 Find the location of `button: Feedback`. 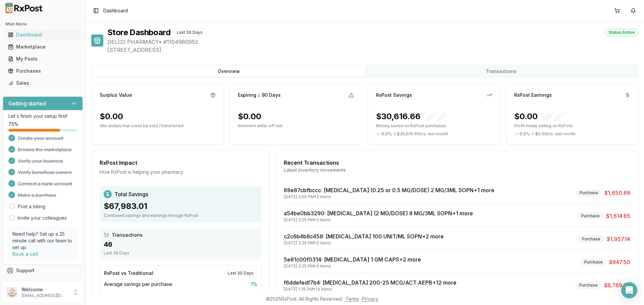

button: Feedback is located at coordinates (43, 283).